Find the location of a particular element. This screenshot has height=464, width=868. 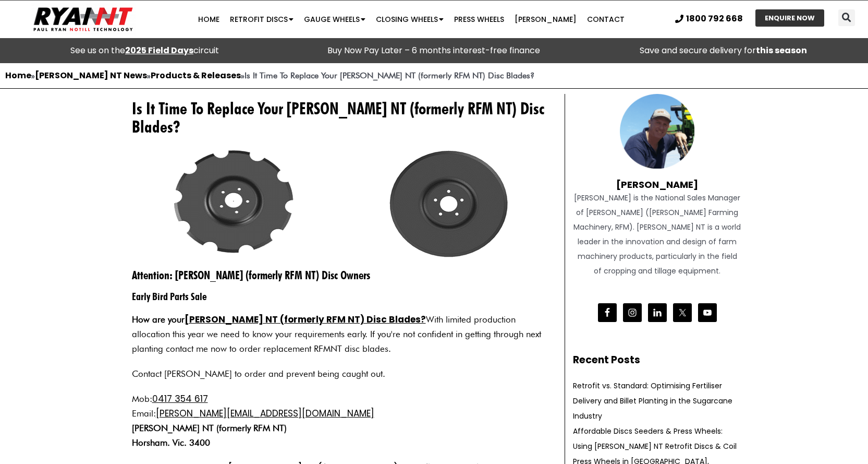

a: Contact is located at coordinates (606, 19).